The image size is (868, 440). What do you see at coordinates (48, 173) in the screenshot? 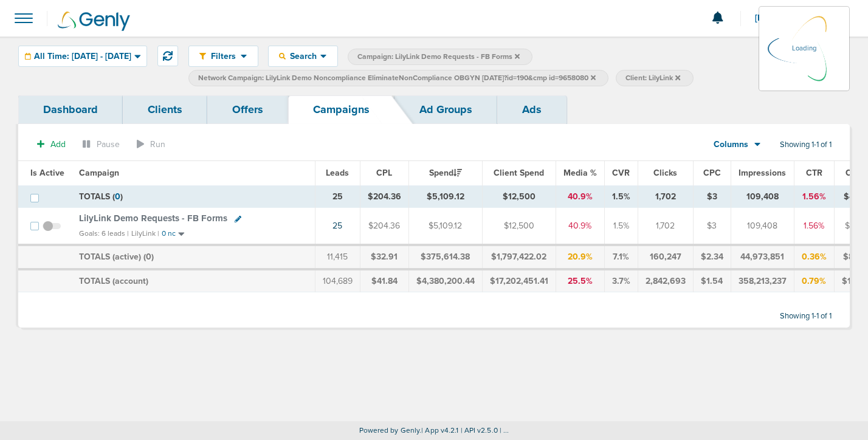
I see `span: Is Active` at bounding box center [48, 173].